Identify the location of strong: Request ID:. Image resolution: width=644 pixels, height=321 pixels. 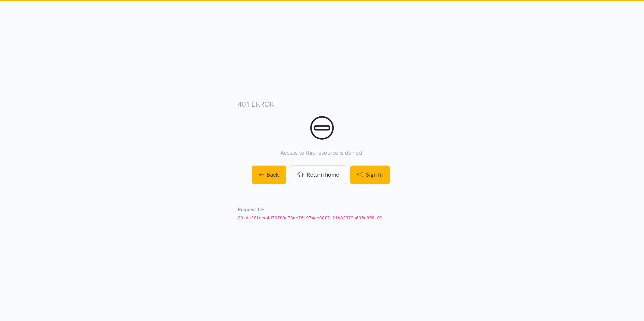
(251, 210).